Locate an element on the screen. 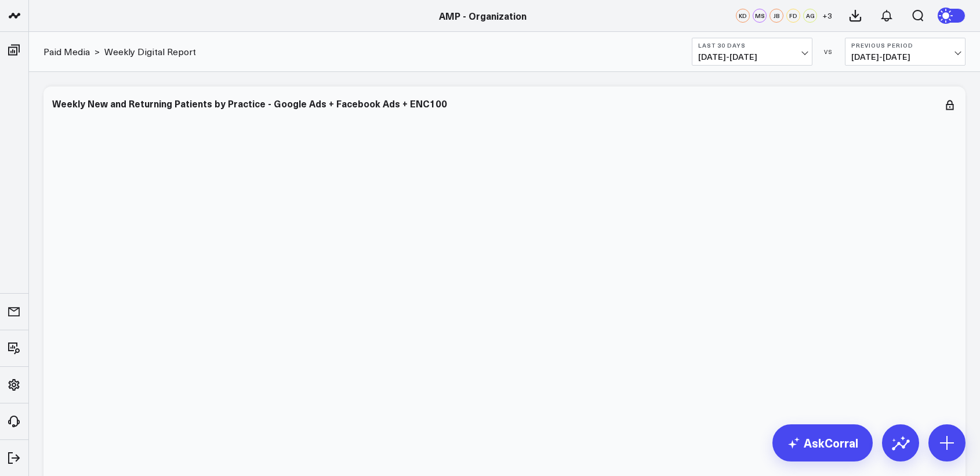 The width and height of the screenshot is (980, 476). b: Last 30 Days is located at coordinates (752, 46).